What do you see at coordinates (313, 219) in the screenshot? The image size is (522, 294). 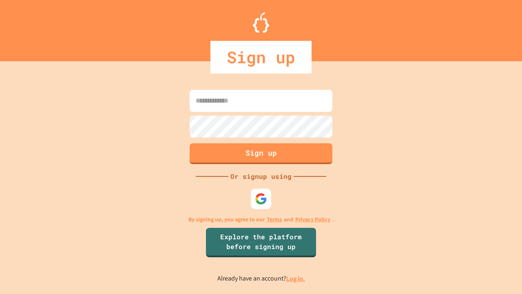 I see `a: Privacy Policy` at bounding box center [313, 219].